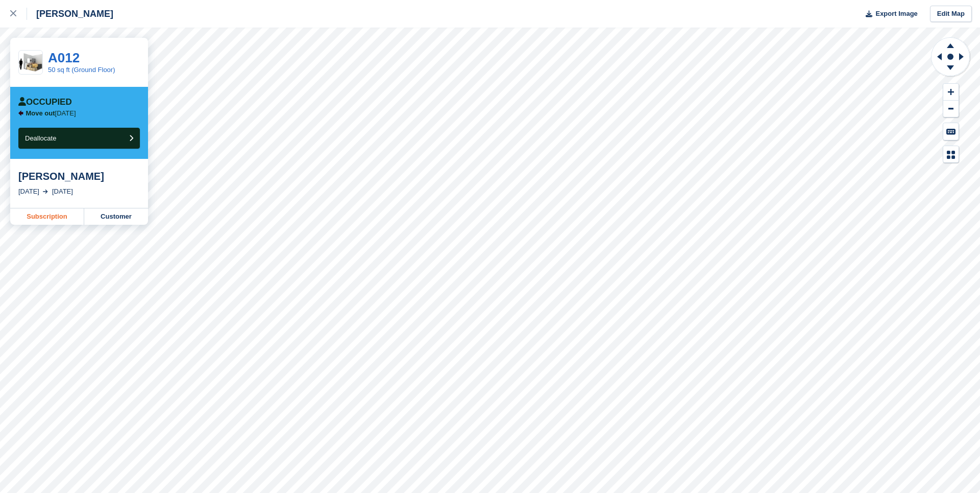  What do you see at coordinates (79, 138) in the screenshot?
I see `button: Deallocate` at bounding box center [79, 138].